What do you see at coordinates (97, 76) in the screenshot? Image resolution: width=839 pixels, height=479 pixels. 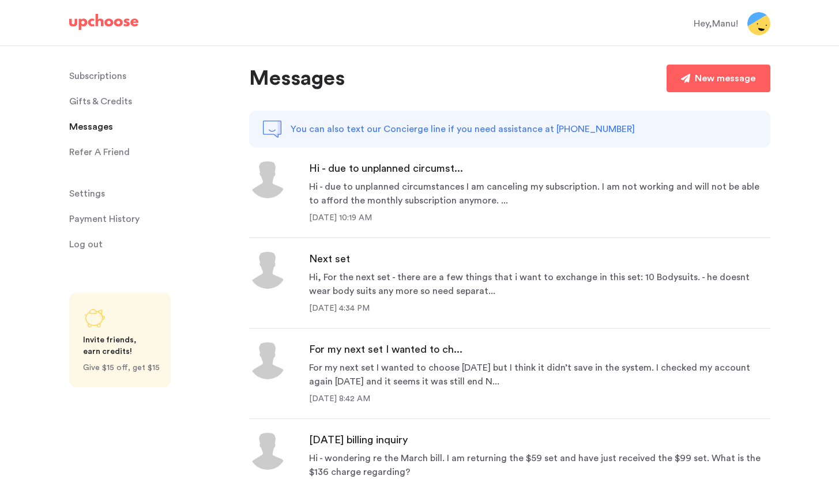 I see `p: Subscriptions` at bounding box center [97, 76].